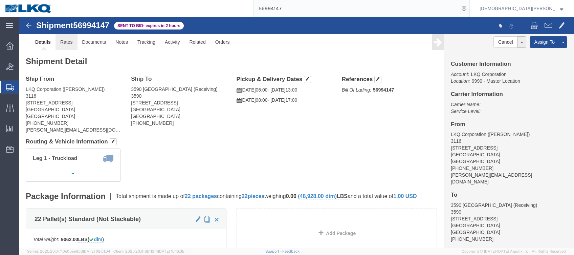 This screenshot has width=574, height=255. Describe the element at coordinates (517, 8) in the screenshot. I see `span: Kristen Lund` at that location.